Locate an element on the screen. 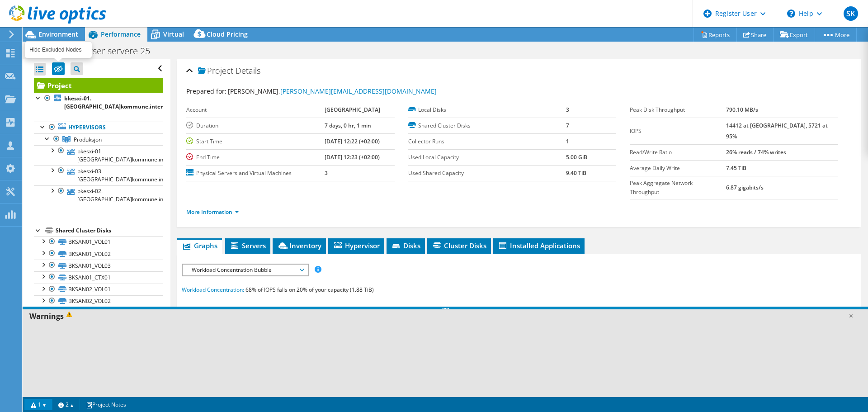 Image resolution: width=868 pixels, height=412 pixels. b: 9.40 TiB is located at coordinates (576, 173).